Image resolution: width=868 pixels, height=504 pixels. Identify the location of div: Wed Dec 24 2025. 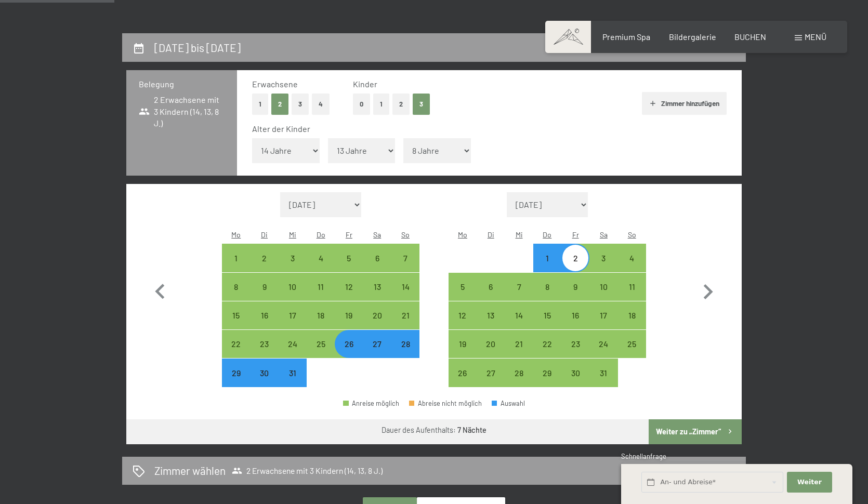
(293, 345).